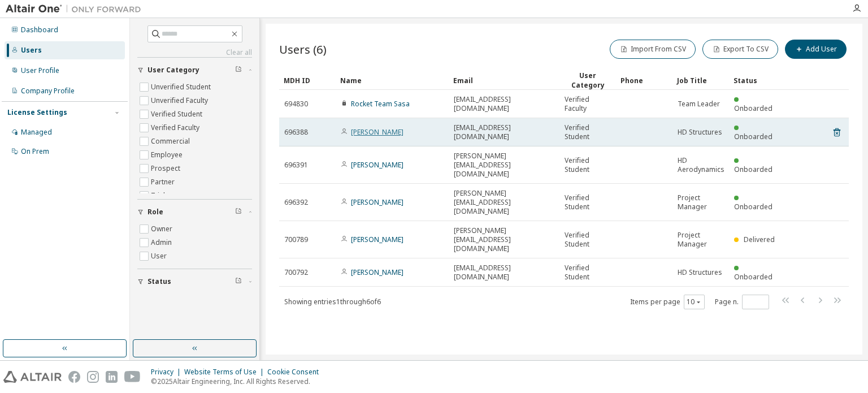  What do you see at coordinates (701, 81) in the screenshot?
I see `div: Job Title` at bounding box center [701, 81].